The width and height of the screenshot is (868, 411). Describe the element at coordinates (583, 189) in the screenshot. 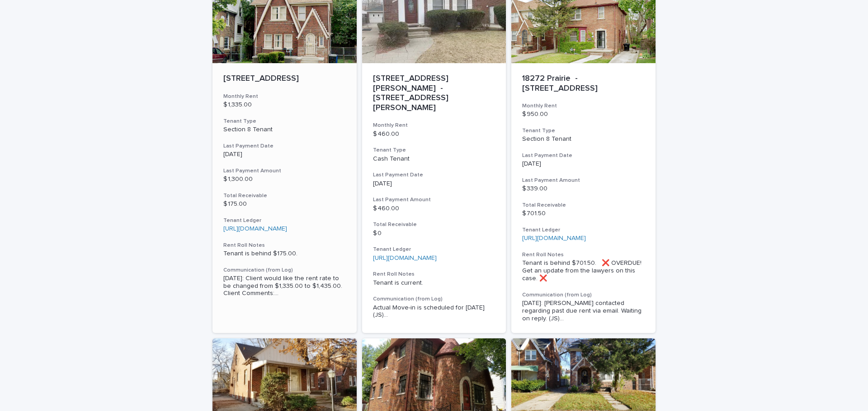

I see `p: $ 339.00` at that location.